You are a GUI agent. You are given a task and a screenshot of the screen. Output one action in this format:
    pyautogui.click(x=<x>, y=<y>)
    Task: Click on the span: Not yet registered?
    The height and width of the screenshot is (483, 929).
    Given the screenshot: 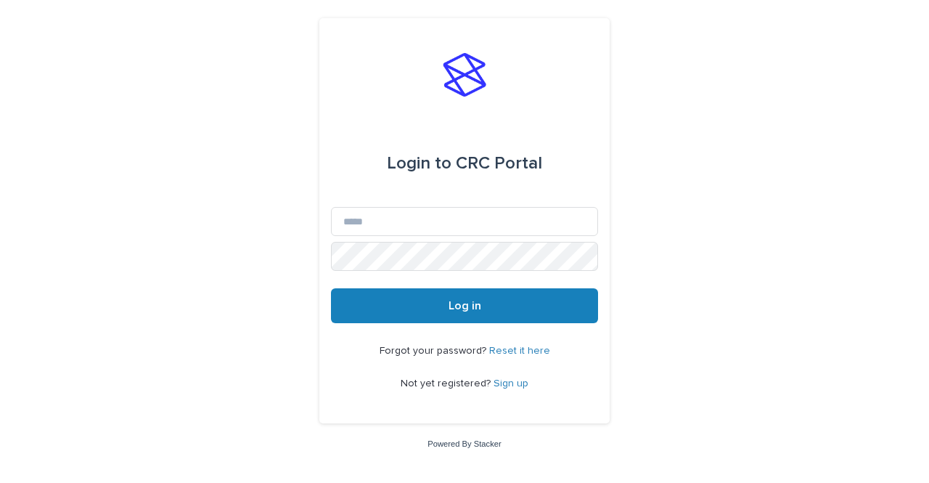 What is the action you would take?
    pyautogui.click(x=447, y=383)
    